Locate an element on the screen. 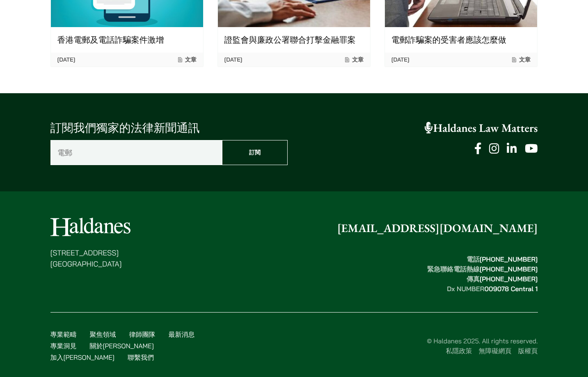 Image resolution: width=588 pixels, height=377 pixels. p: 香港電郵及電話詐騙案件激增 is located at coordinates (127, 40).